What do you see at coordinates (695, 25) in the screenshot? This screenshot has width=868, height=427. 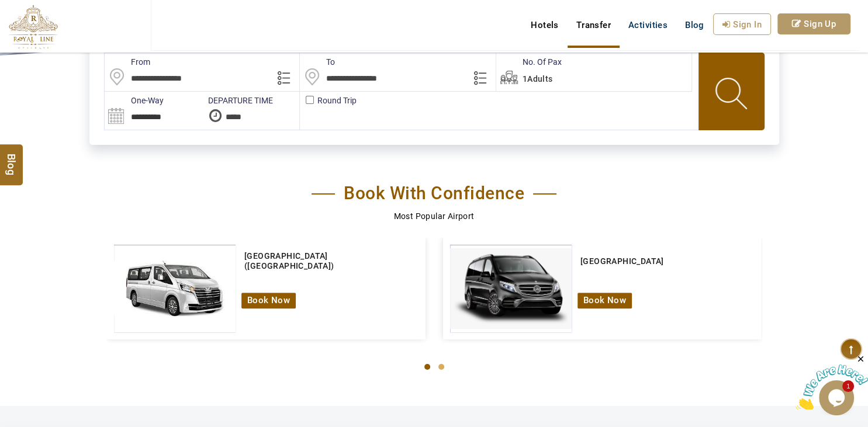 I see `a: Blog` at bounding box center [695, 25].